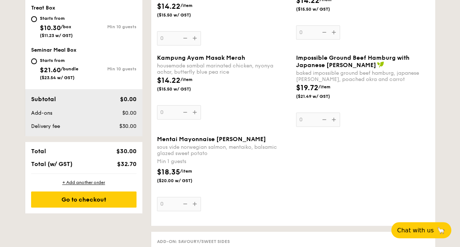  What do you see at coordinates (381, 64) in the screenshot?
I see `img: icon-vegan.f8ff3823.svg` at bounding box center [381, 64].